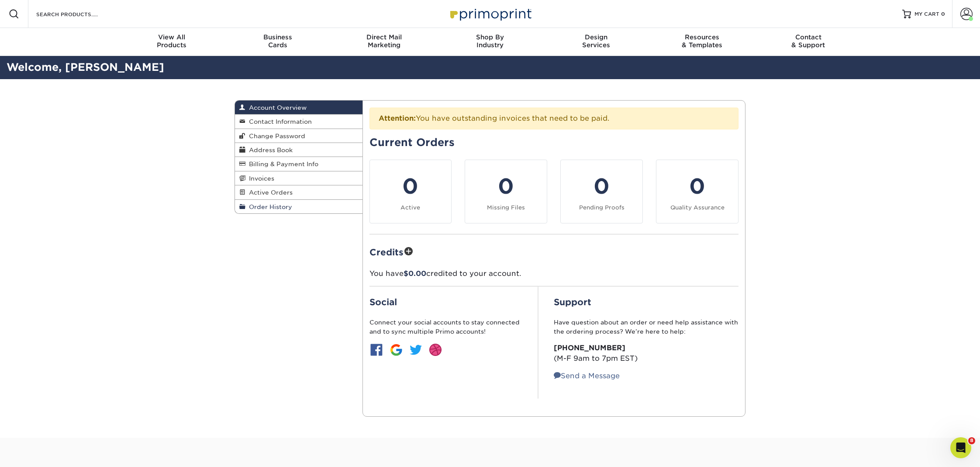 The image size is (980, 467). Describe the element at coordinates (927, 14) in the screenshot. I see `span: MY CART` at that location.